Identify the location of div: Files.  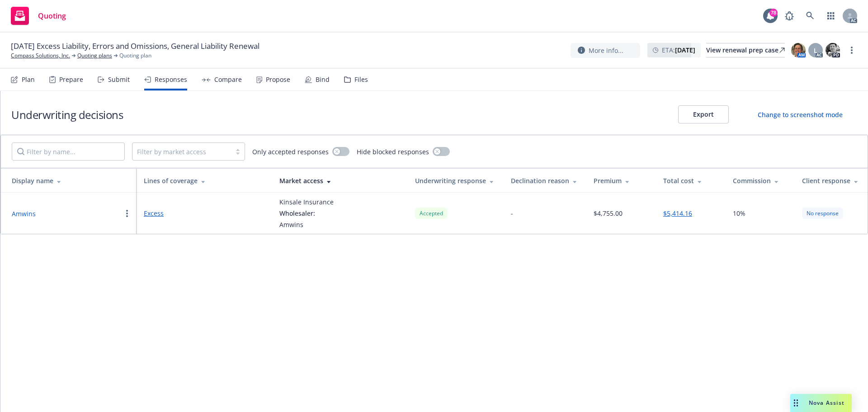
(361, 79).